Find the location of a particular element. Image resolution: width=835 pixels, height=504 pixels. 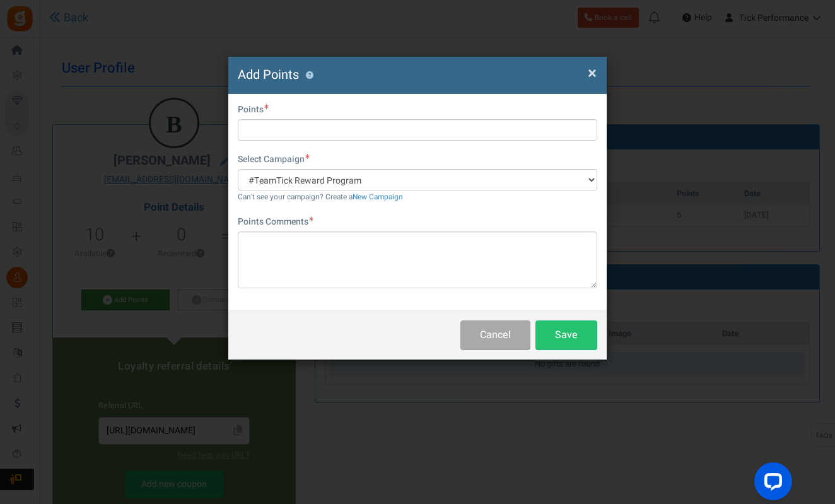

label: Points Comments is located at coordinates (275, 222).